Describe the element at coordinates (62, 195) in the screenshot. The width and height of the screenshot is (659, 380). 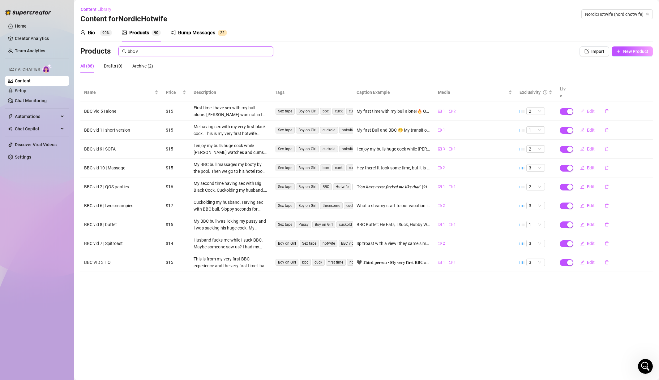
I see `textarea: Message…` at that location.